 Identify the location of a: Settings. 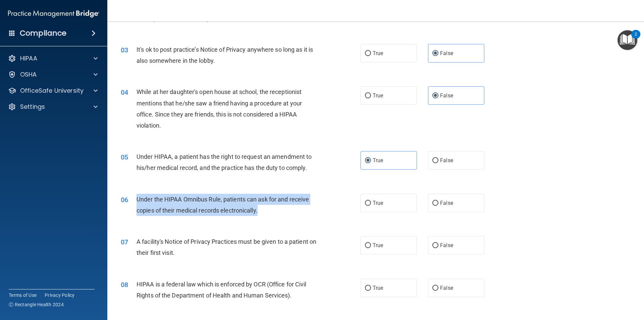
(53, 106).